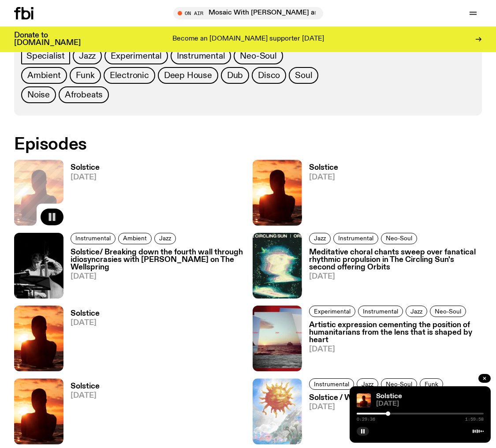  What do you see at coordinates (129, 75) in the screenshot?
I see `a: Electronic` at bounding box center [129, 75].